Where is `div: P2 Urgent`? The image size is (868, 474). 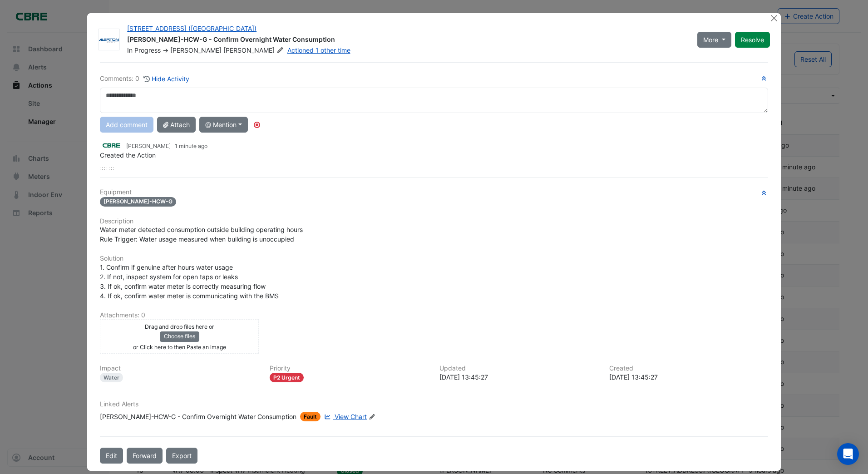 div: P2 Urgent is located at coordinates (286, 377).